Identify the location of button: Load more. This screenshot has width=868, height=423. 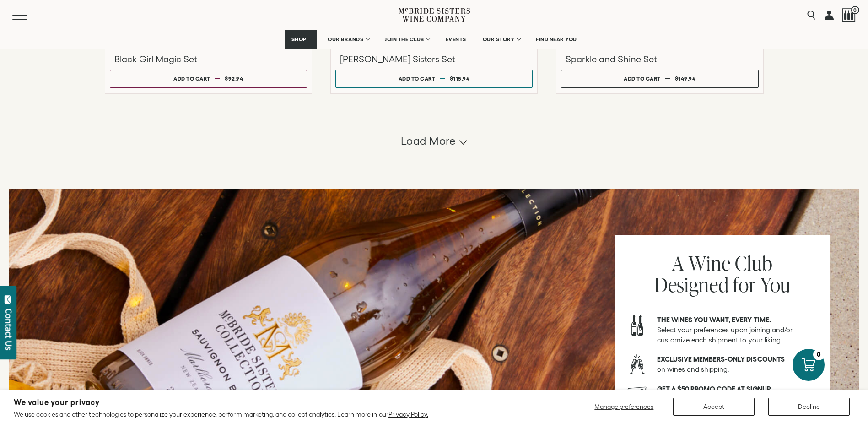
(434, 141).